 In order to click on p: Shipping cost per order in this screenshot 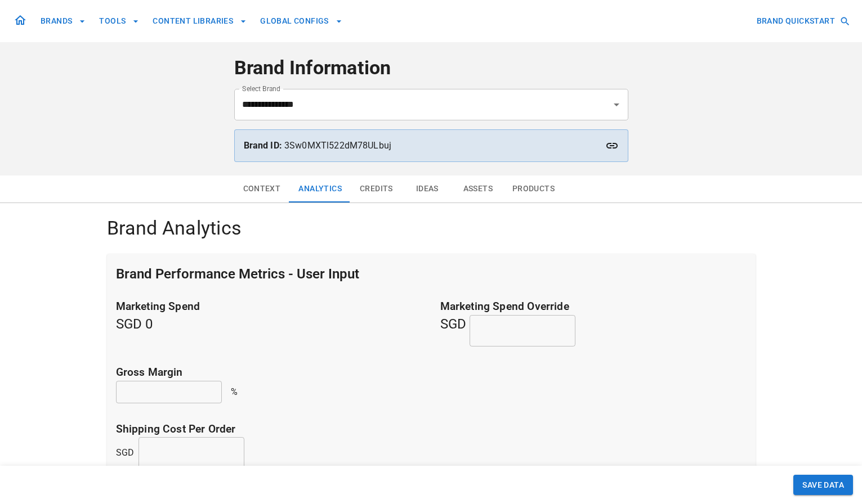, I will do `click(431, 429)`.